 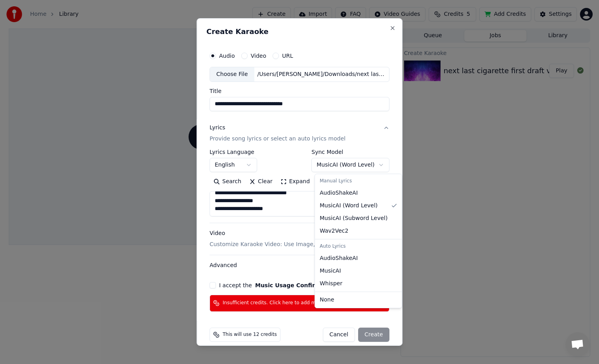 What do you see at coordinates (327, 300) in the screenshot?
I see `span: None` at bounding box center [327, 300].